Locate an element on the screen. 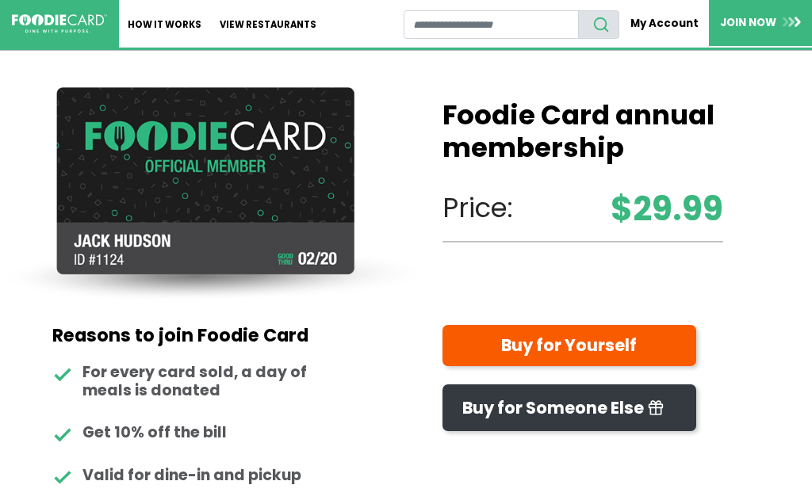  li: Valid for dine-in and pickup is located at coordinates (199, 476).